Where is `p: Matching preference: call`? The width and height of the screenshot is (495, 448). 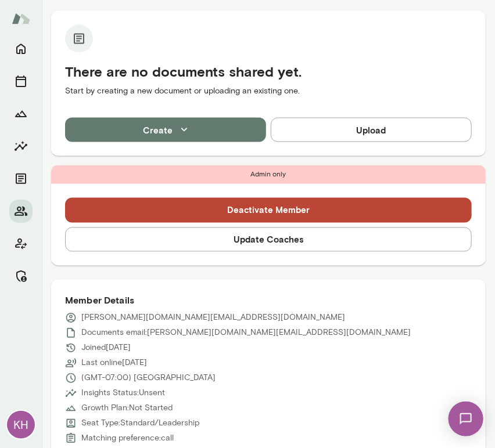
p: Matching preference: call is located at coordinates (127, 439).